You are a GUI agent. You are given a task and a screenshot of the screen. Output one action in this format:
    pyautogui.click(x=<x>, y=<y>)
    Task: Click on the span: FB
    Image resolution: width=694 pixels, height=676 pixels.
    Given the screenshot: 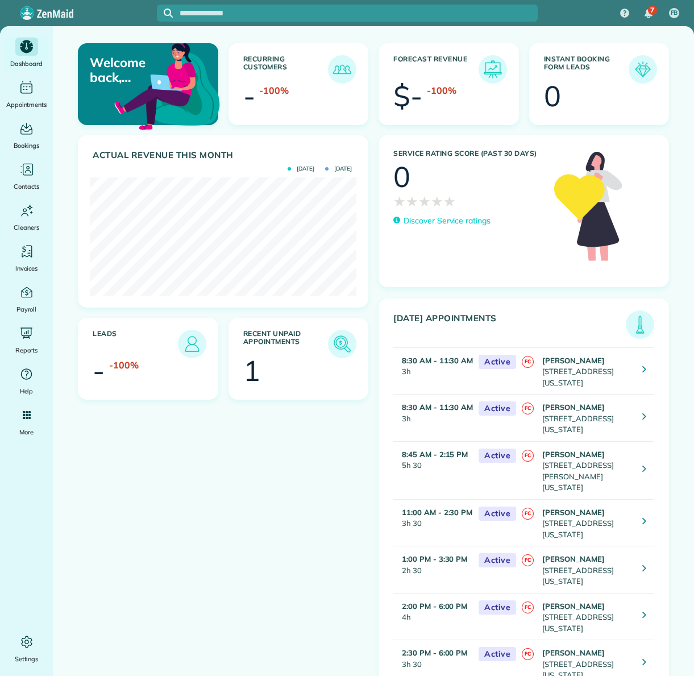 What is the action you would take?
    pyautogui.click(x=674, y=13)
    